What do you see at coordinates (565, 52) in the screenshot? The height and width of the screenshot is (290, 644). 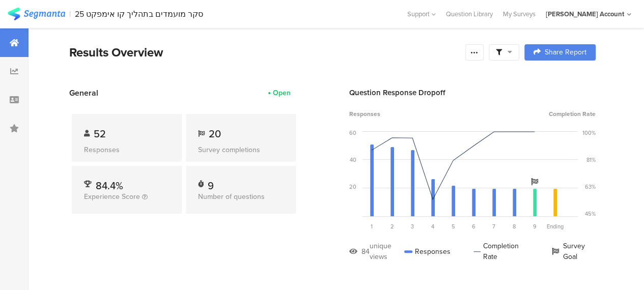 I see `span: Share Report` at bounding box center [565, 52].